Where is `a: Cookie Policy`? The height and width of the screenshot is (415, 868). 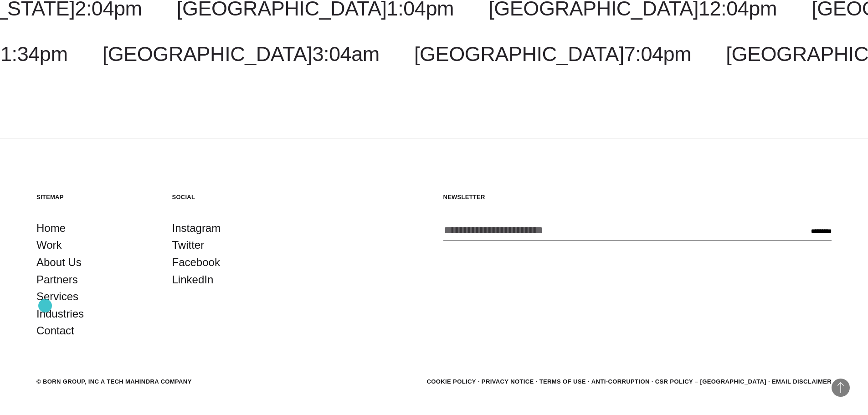
a: Cookie Policy is located at coordinates (451, 381).